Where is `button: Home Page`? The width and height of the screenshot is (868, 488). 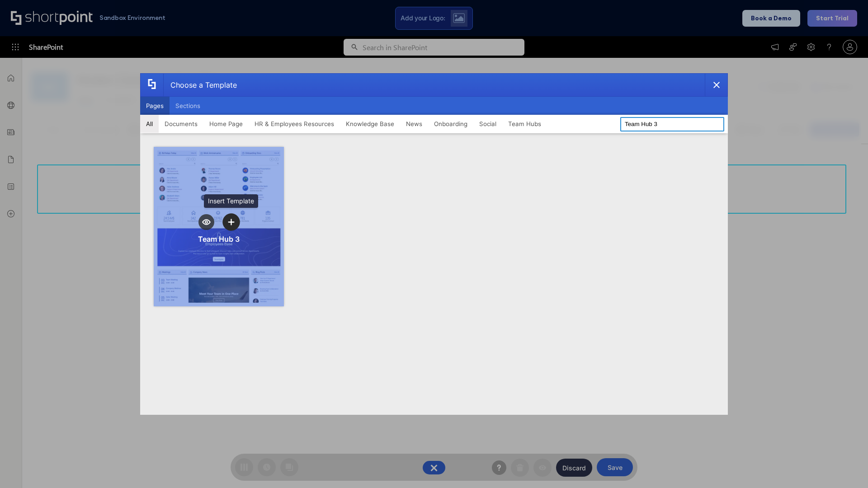
button: Home Page is located at coordinates (226, 124).